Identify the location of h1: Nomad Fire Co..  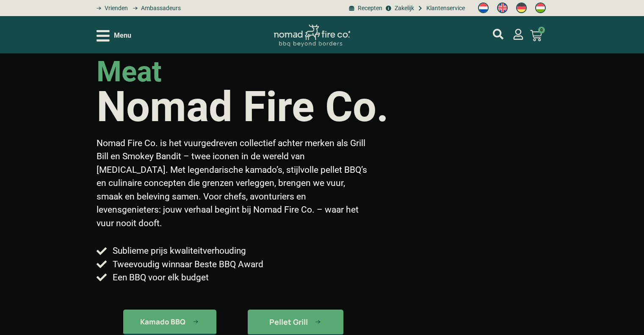
(242, 107).